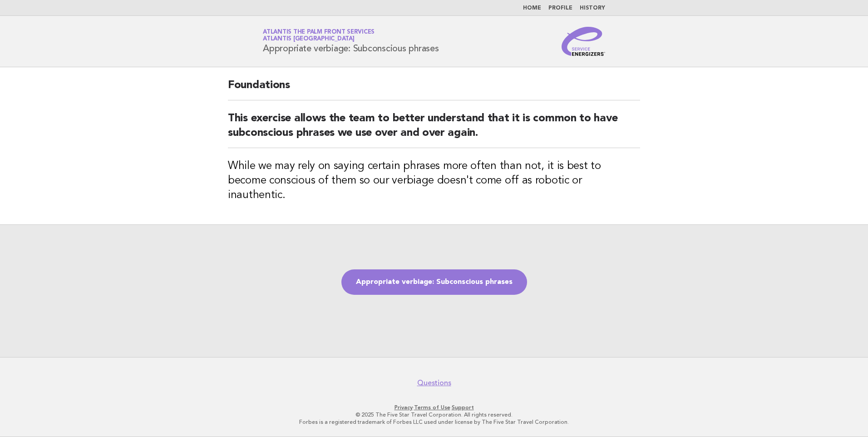 The height and width of the screenshot is (437, 868). What do you see at coordinates (434, 415) in the screenshot?
I see `p: © 2025 The Five Star Travel Corporation. All rights reserved.` at bounding box center [434, 415].